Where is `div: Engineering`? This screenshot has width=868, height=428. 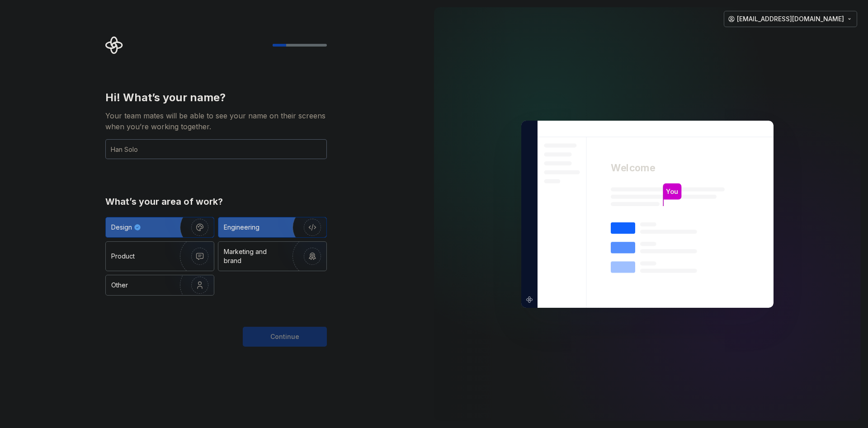
div: Engineering is located at coordinates (241, 227).